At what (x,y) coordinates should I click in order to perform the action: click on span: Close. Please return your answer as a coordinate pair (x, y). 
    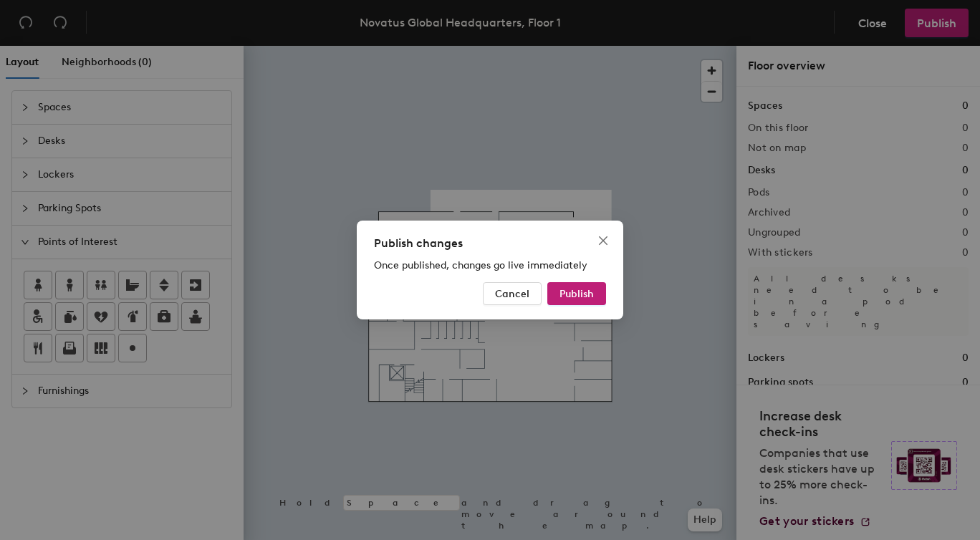
    Looking at the image, I should click on (603, 240).